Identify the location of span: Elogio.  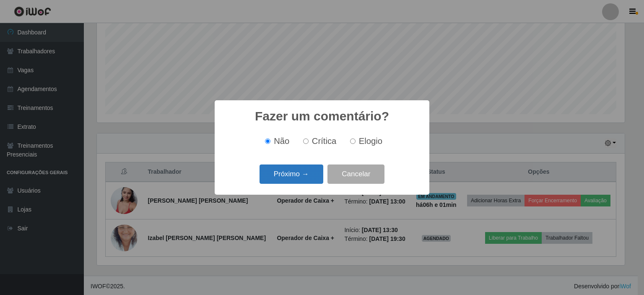
(371, 141).